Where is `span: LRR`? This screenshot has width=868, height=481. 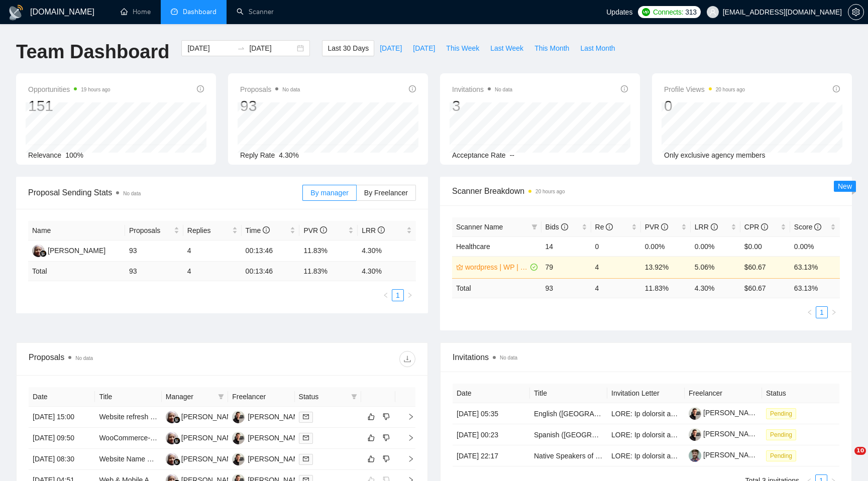
span: LRR is located at coordinates (706, 227).